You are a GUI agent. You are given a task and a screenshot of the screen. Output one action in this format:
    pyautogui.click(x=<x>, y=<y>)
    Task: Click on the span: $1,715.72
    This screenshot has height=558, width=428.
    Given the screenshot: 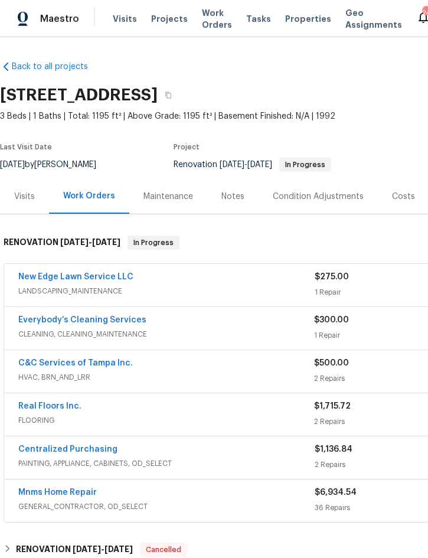 What is the action you would take?
    pyautogui.click(x=332, y=406)
    